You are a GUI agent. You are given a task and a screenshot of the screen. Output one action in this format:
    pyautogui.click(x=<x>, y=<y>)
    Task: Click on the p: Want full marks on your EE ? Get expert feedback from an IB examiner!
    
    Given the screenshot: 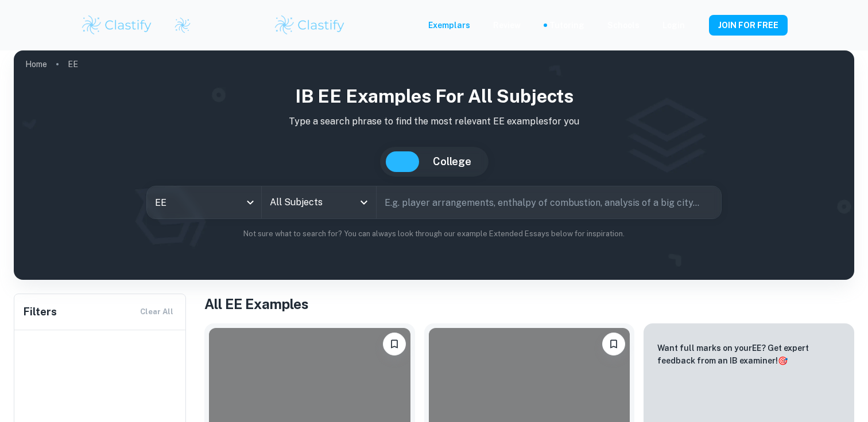 What is the action you would take?
    pyautogui.click(x=749, y=354)
    